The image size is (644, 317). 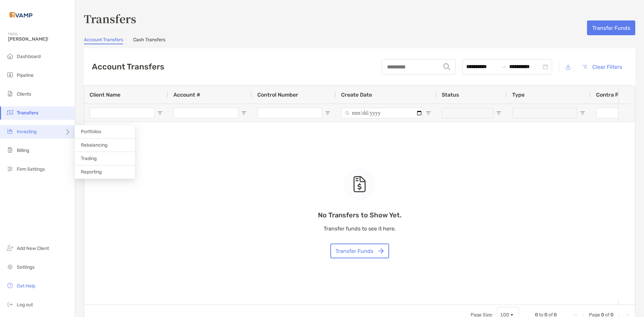 I want to click on p: No Transfers to Show Yet., so click(x=360, y=215).